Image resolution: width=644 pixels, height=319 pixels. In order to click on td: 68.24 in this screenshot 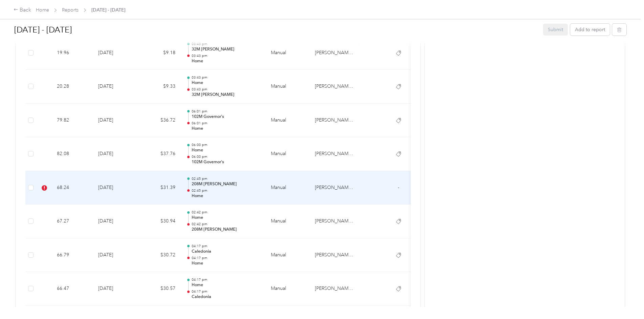, I will do `click(72, 188)`.